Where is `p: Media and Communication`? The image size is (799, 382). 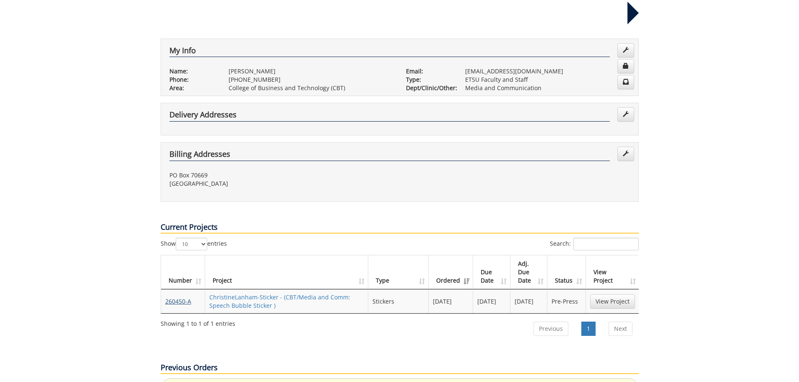 p: Media and Communication is located at coordinates (547, 88).